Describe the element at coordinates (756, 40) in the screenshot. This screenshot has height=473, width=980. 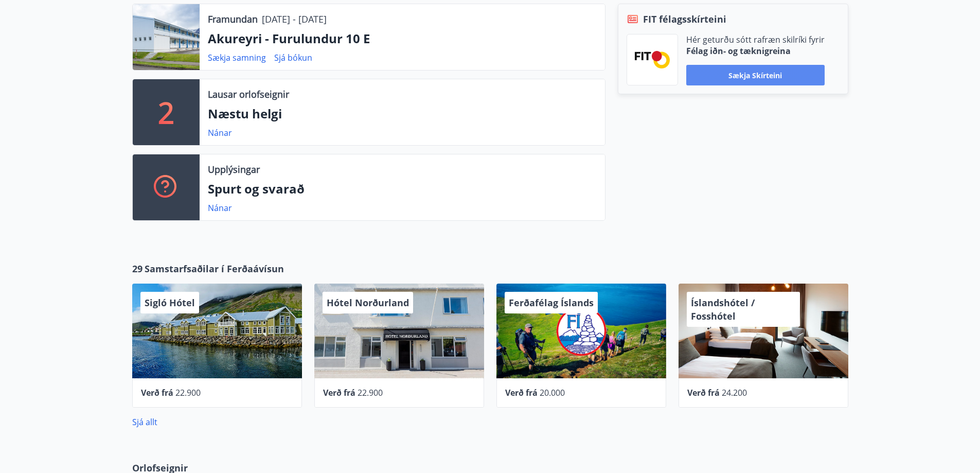
I see `p: Hér geturðu sótt rafræn skilríki fyrir` at that location.